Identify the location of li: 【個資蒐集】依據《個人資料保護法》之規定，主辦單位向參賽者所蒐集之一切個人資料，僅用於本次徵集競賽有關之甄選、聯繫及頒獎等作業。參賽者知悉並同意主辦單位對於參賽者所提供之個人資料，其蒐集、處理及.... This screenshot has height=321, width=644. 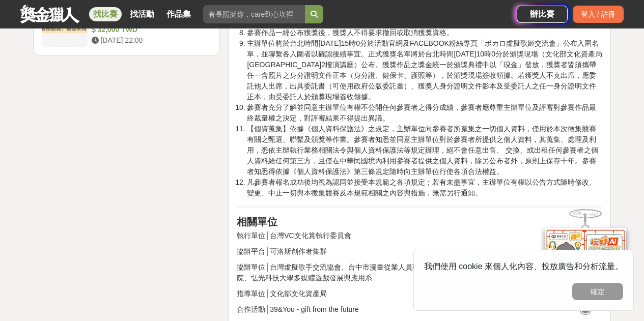
(425, 150).